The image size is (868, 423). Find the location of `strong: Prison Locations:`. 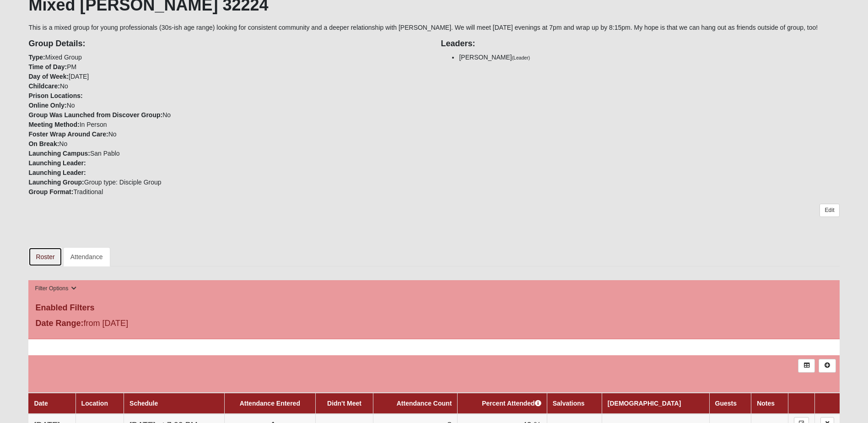

strong: Prison Locations: is located at coordinates (55, 96).